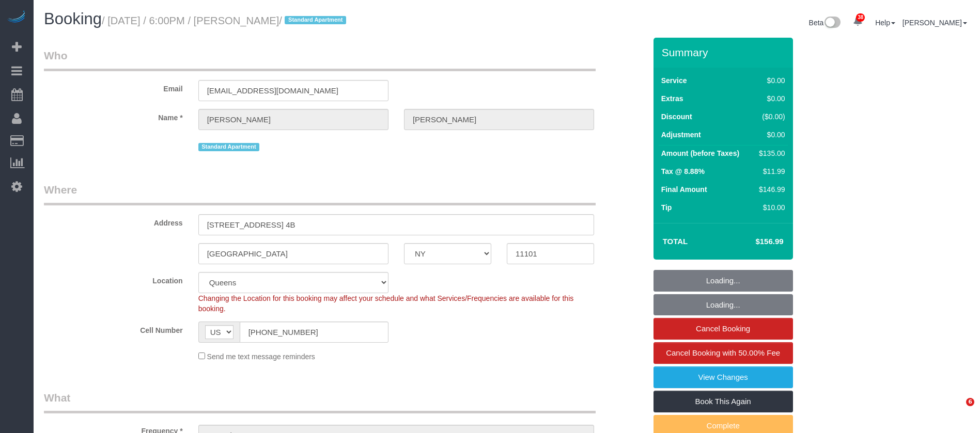  What do you see at coordinates (386, 304) in the screenshot?
I see `span: Changing the Location for this booking may affect your schedule and what Services/Frequencies are...` at bounding box center [386, 304].